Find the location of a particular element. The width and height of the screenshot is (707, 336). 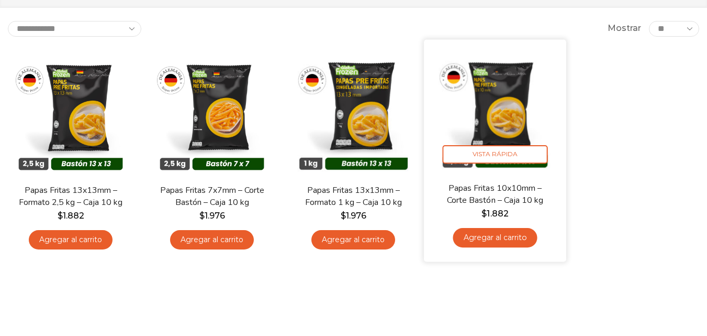

a: Agregar al carrito: “Papas Fritas 7x7mm - Corte Bastón - Caja 10 kg” is located at coordinates (212, 239).